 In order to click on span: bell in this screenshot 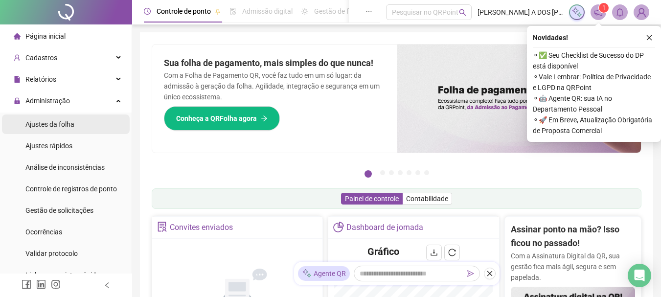, I will do `click(620, 12)`.